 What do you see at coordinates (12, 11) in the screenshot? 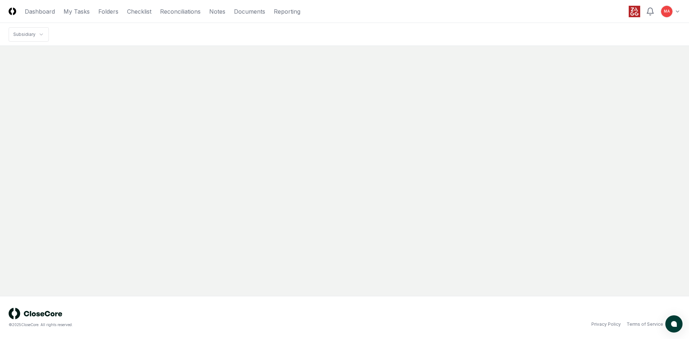
I see `img: Logo` at bounding box center [12, 11].